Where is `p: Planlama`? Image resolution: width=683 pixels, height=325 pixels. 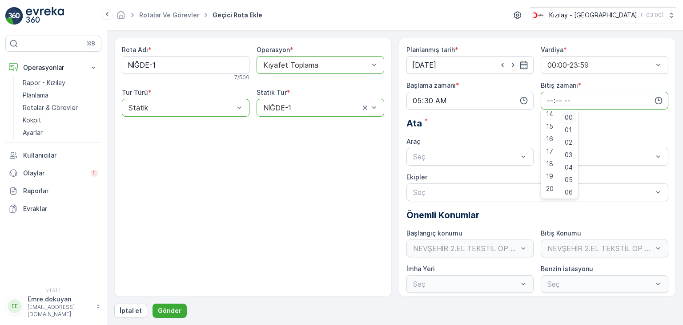
p: Planlama is located at coordinates (36, 95).